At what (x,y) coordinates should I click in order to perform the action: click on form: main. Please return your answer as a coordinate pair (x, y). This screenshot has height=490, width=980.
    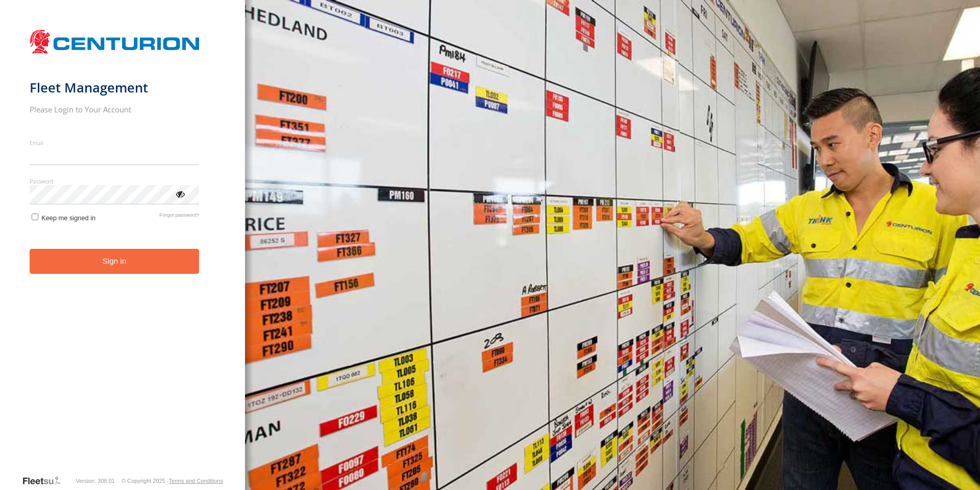
    Looking at the image, I should click on (123, 249).